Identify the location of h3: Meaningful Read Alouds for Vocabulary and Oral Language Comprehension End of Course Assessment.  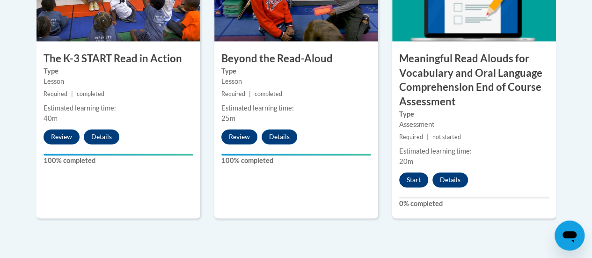
(474, 80).